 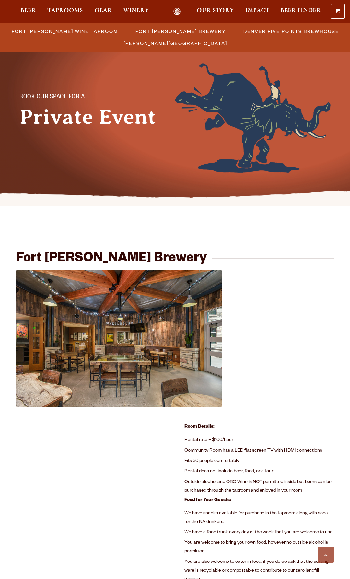 I want to click on p: Book Our Space for a, so click(x=91, y=98).